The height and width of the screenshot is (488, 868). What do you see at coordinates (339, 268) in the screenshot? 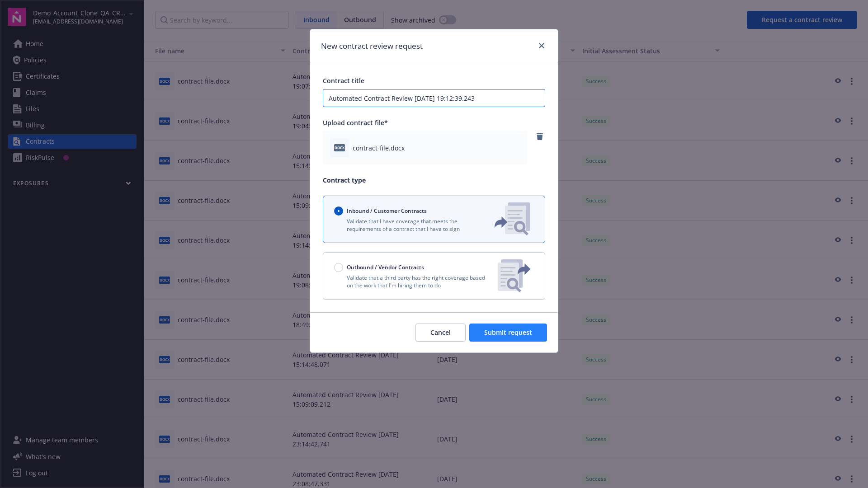
I see `input: Outbound / Vendor Contracts` at bounding box center [339, 268].